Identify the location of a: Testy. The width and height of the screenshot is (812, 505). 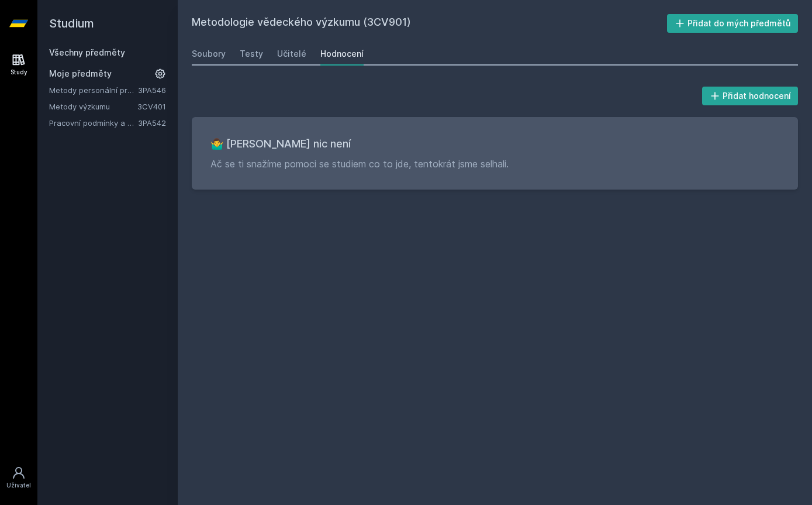
(251, 54).